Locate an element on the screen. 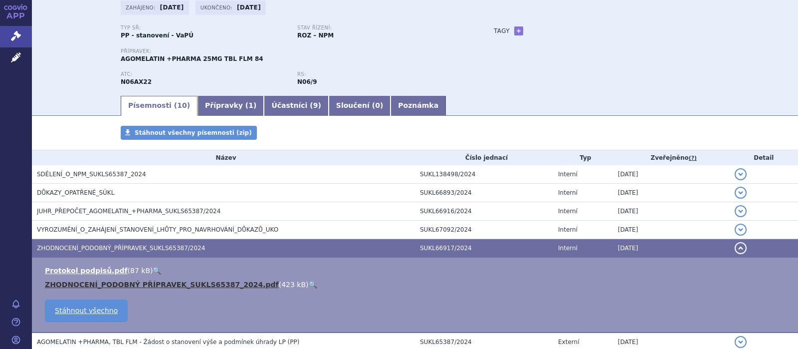  span: AGOMELATIN +PHARMA 25MG TBL FLM 84 is located at coordinates (192, 59).